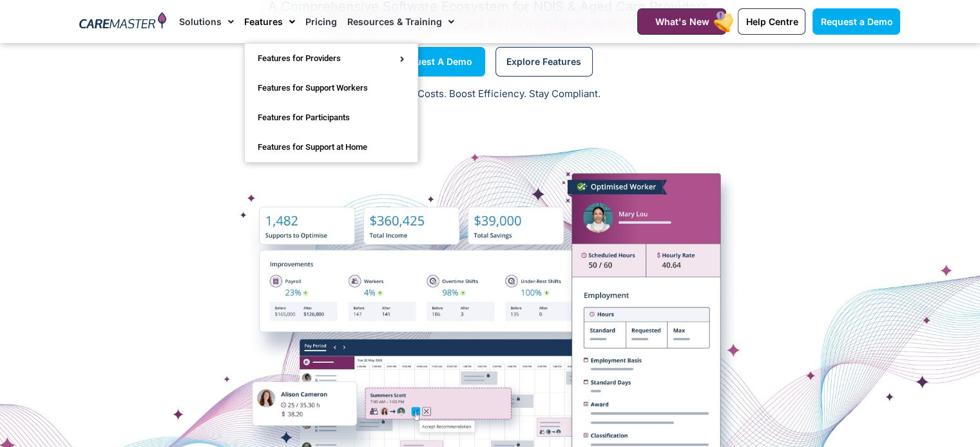 The height and width of the screenshot is (447, 980). What do you see at coordinates (331, 118) in the screenshot?
I see `a: Features for Participants` at bounding box center [331, 118].